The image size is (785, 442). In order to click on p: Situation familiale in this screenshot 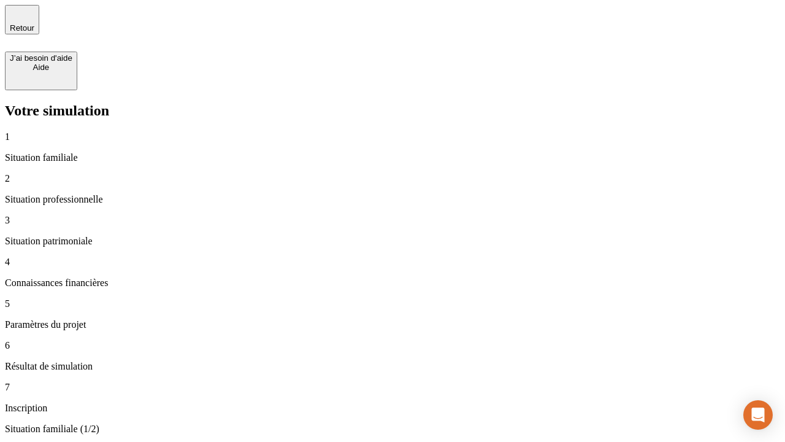, I will do `click(393, 158)`.